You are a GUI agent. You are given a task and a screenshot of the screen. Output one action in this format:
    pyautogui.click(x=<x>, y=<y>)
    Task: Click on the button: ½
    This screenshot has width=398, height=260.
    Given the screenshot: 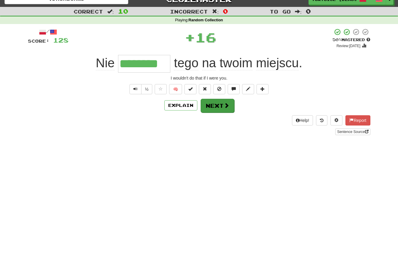 What is the action you would take?
    pyautogui.click(x=147, y=89)
    